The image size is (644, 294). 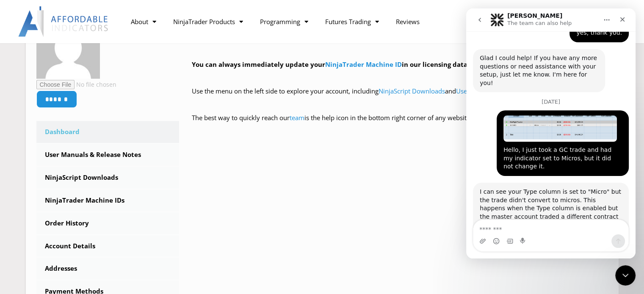 What do you see at coordinates (31, 12) in the screenshot?
I see `img: Profile image for Solomon` at bounding box center [31, 12].